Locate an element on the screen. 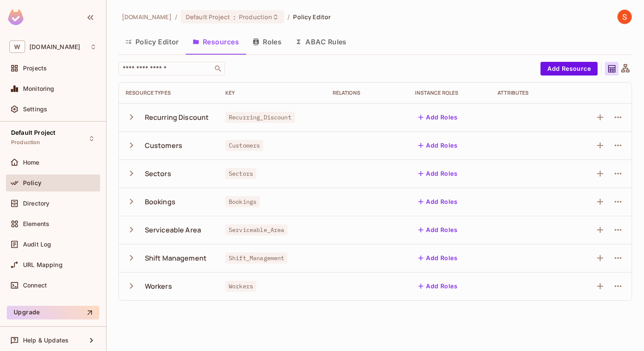 The image size is (644, 351). img: SReyMgAAAABJRU5ErkJggg== is located at coordinates (16, 17).